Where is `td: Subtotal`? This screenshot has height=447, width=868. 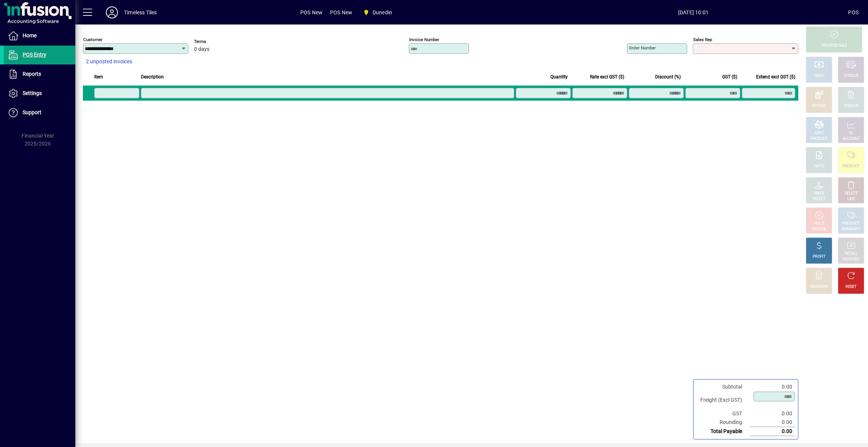
td: Subtotal is located at coordinates (723, 387).